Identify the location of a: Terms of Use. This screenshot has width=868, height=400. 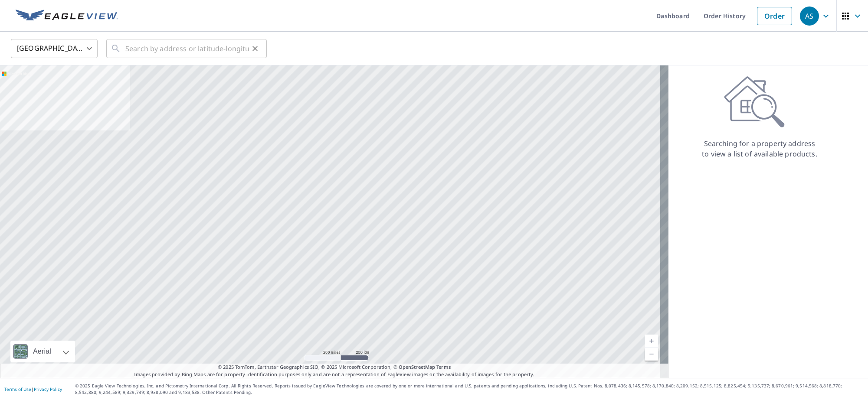
(18, 389).